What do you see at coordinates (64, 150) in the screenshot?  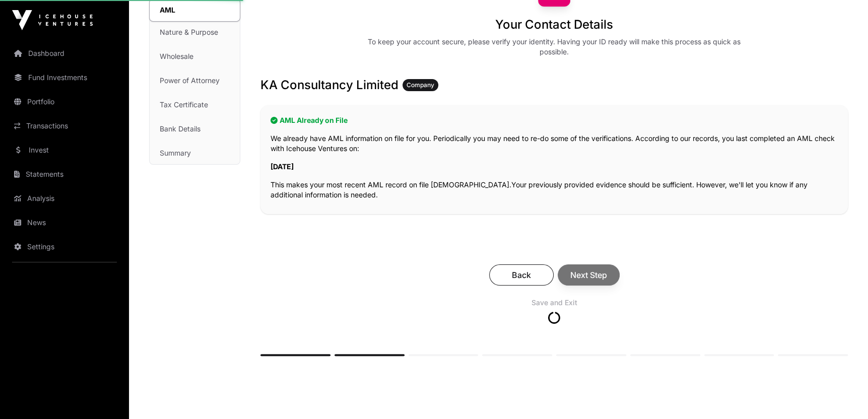 I see `a: Invest` at bounding box center [64, 150].